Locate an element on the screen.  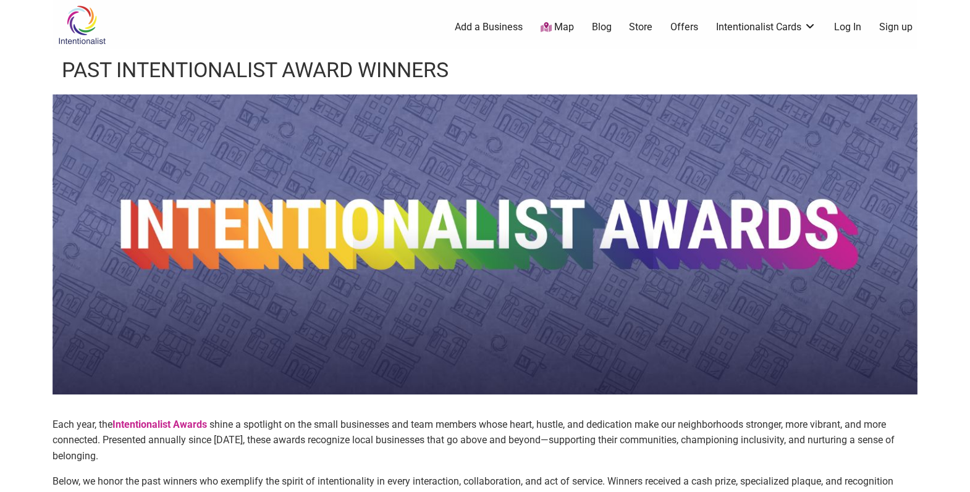
a: Add a Business is located at coordinates (488, 27).